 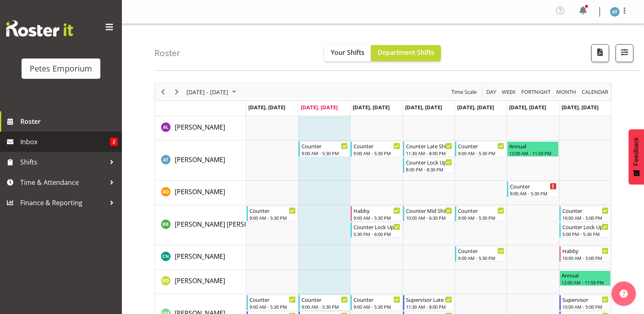 What do you see at coordinates (429, 300) in the screenshot?
I see `div: Supervisor Late Shift` at bounding box center [429, 300].